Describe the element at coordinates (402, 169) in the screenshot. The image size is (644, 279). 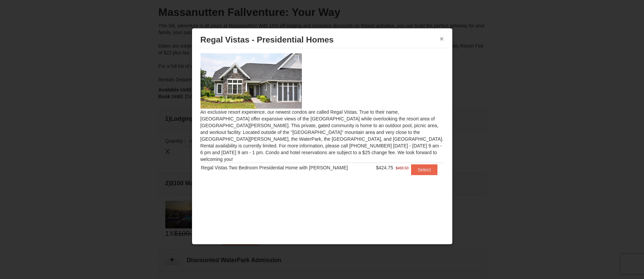
I see `span: $469.50` at that location.